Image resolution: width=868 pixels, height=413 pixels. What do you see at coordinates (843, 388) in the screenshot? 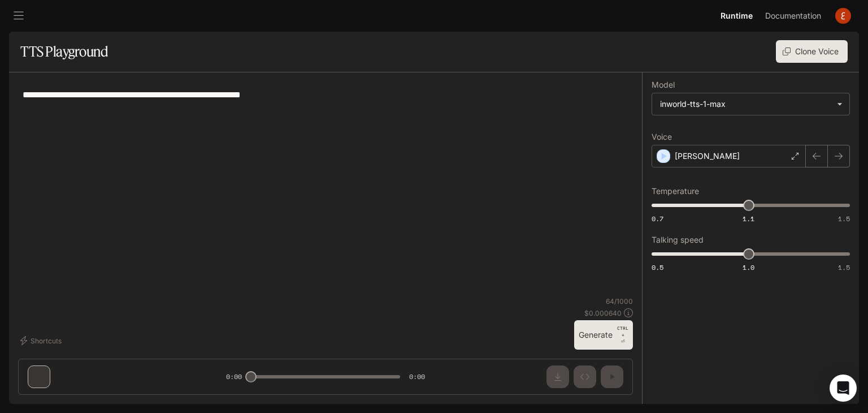
I see `div: فتح برنامج Intercom Messenger` at bounding box center [843, 388].